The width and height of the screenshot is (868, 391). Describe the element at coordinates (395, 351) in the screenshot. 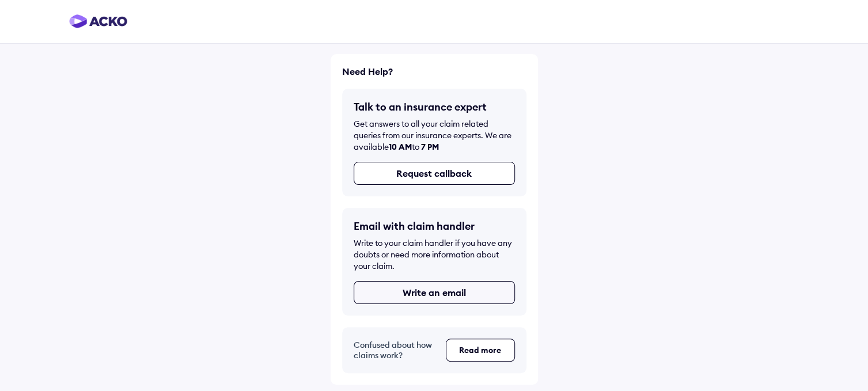

I see `h5: Confused about how claims work?` at that location.